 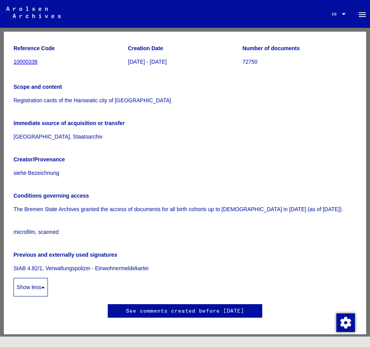 What do you see at coordinates (299, 62) in the screenshot?
I see `p: 72750` at bounding box center [299, 62].